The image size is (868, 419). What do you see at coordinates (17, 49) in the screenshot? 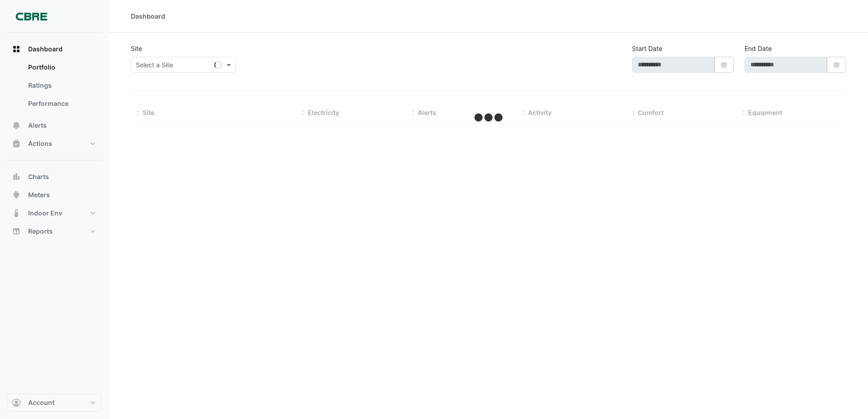
I see `app-icon: Dashboard` at bounding box center [17, 49].